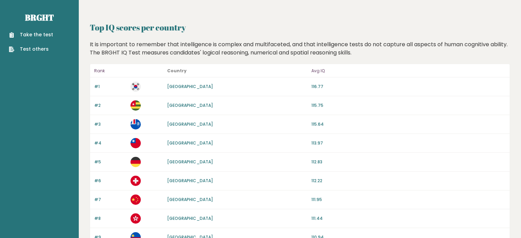 The height and width of the screenshot is (238, 521). I want to click on img: cn.svg, so click(136, 200).